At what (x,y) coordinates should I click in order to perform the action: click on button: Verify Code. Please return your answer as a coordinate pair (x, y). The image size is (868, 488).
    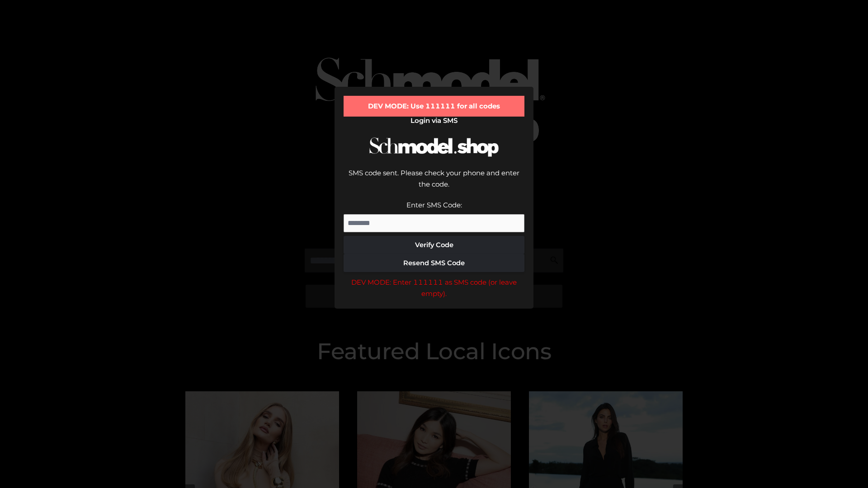
    Looking at the image, I should click on (434, 245).